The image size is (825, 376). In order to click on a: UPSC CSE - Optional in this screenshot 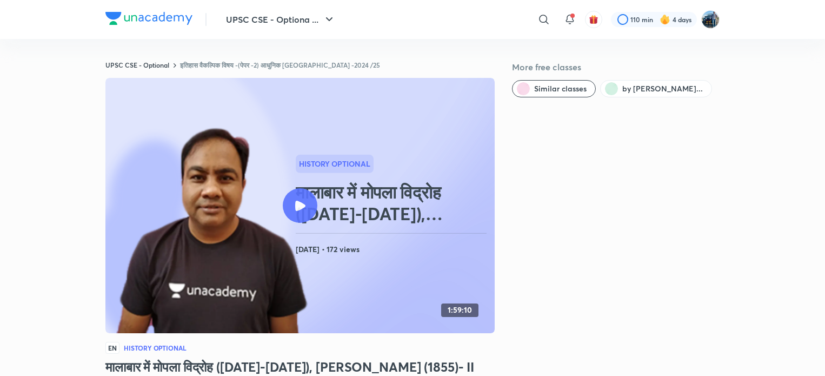, I will do `click(137, 65)`.